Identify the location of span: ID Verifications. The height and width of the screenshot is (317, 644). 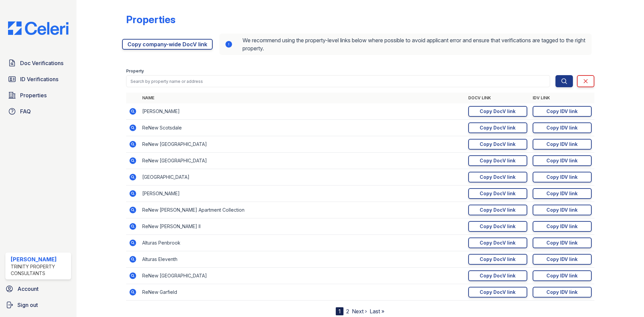
(39, 79).